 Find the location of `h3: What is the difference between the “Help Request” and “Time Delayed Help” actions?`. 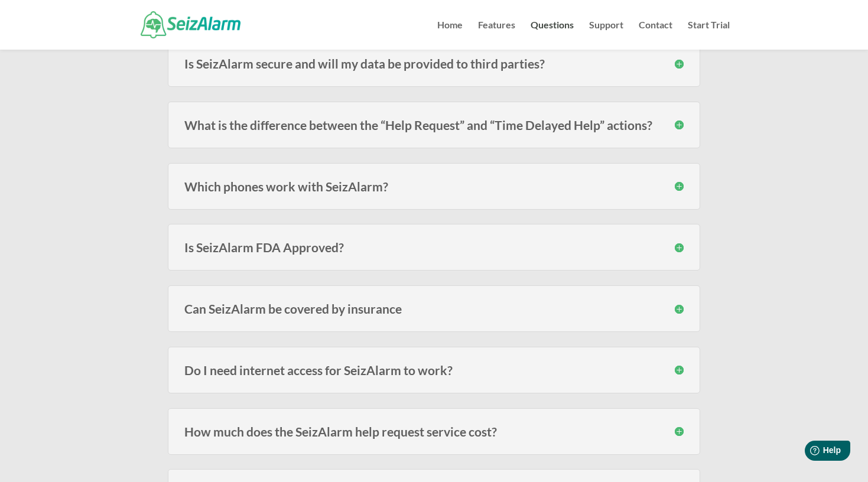

h3: What is the difference between the “Help Request” and “Time Delayed Help” actions? is located at coordinates (434, 125).